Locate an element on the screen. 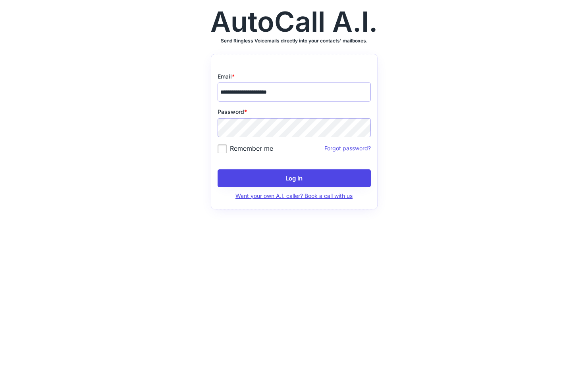  div: AutoCall A.I. is located at coordinates (294, 22).